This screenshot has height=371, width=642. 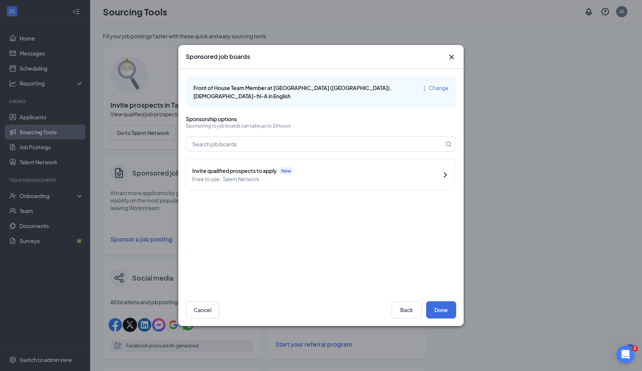 I want to click on span: Invite qualified prospects to apply, so click(x=234, y=171).